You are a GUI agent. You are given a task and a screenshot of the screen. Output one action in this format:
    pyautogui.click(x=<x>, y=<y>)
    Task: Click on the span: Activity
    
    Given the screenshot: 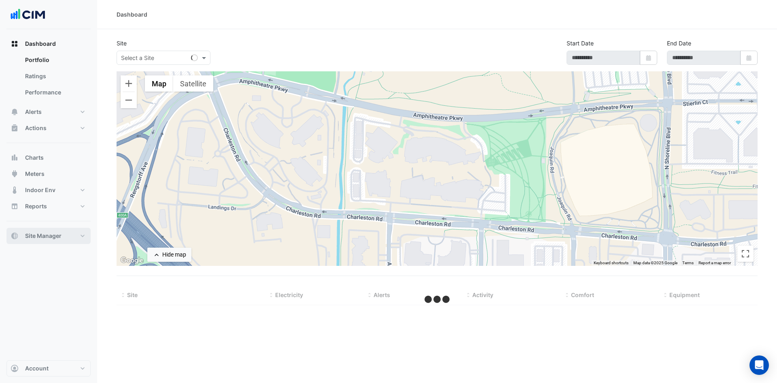 What is the action you would take?
    pyautogui.click(x=483, y=294)
    